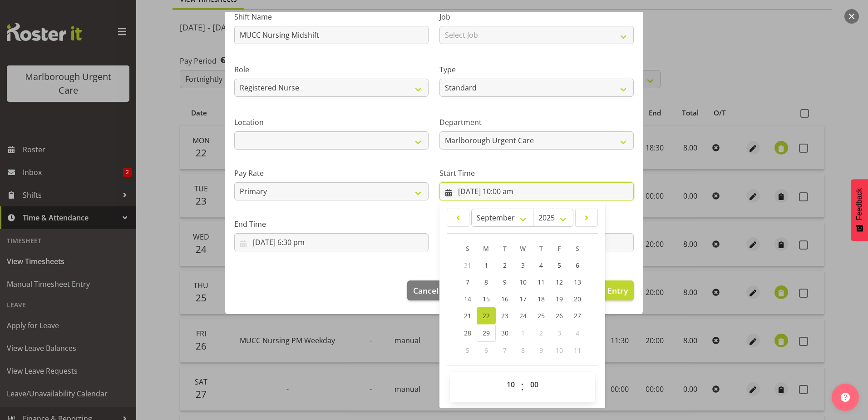 The height and width of the screenshot is (420, 868). What do you see at coordinates (487, 333) in the screenshot?
I see `span: 29` at bounding box center [487, 333].